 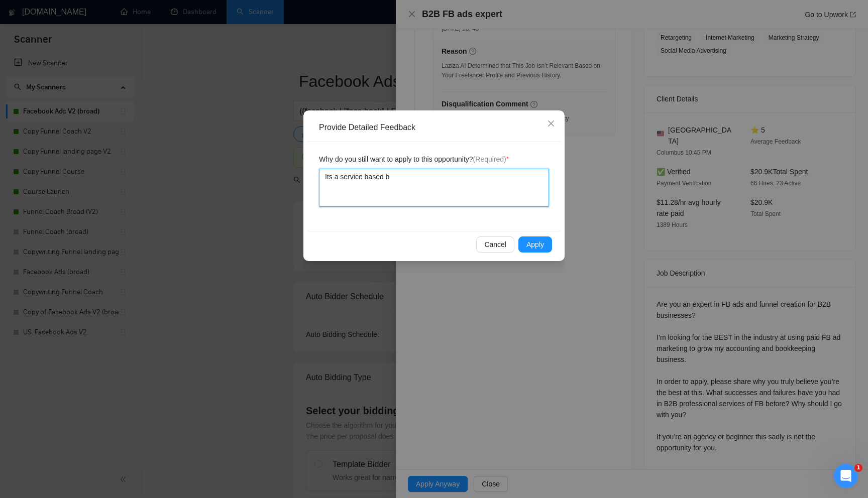 I want to click on span: (Required), so click(x=489, y=159).